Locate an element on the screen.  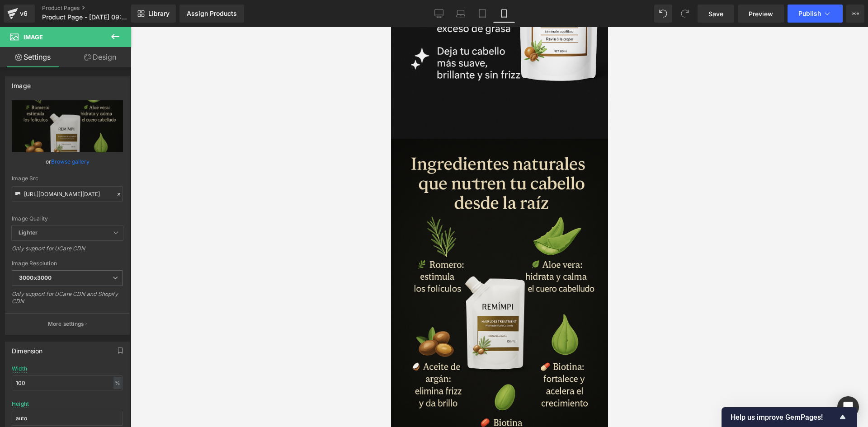
a: Mobile is located at coordinates (503, 14).